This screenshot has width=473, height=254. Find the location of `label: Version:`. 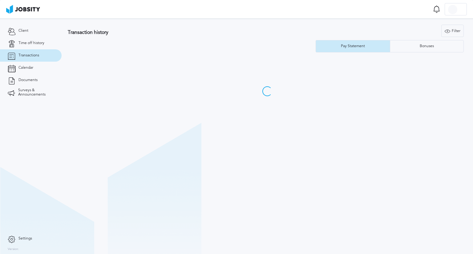

label: Version: is located at coordinates (13, 249).